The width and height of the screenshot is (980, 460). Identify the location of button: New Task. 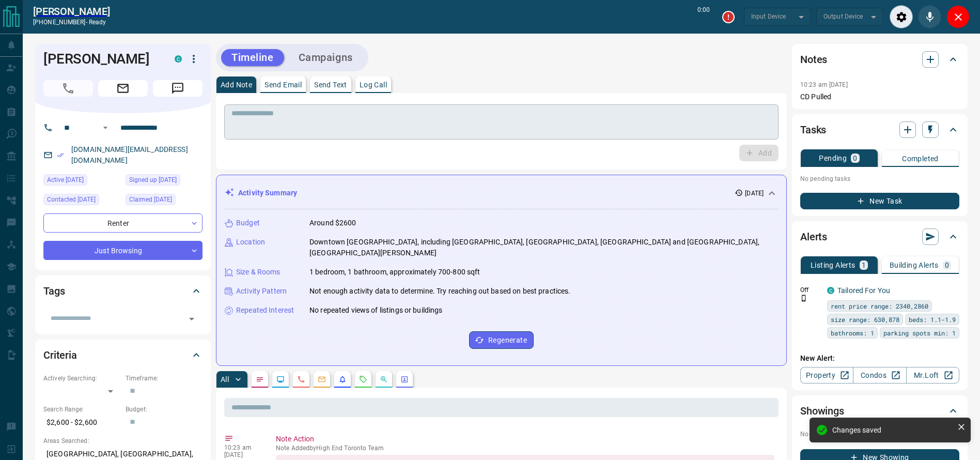
(880, 201).